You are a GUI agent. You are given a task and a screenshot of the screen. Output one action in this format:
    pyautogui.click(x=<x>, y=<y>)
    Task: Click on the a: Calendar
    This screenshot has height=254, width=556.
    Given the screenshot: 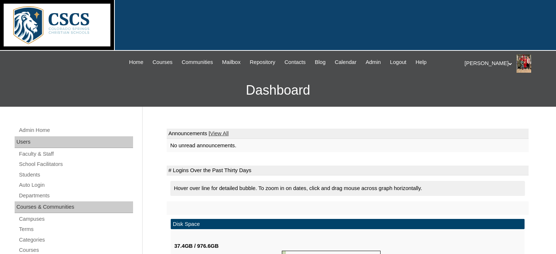 What is the action you would take?
    pyautogui.click(x=346, y=62)
    